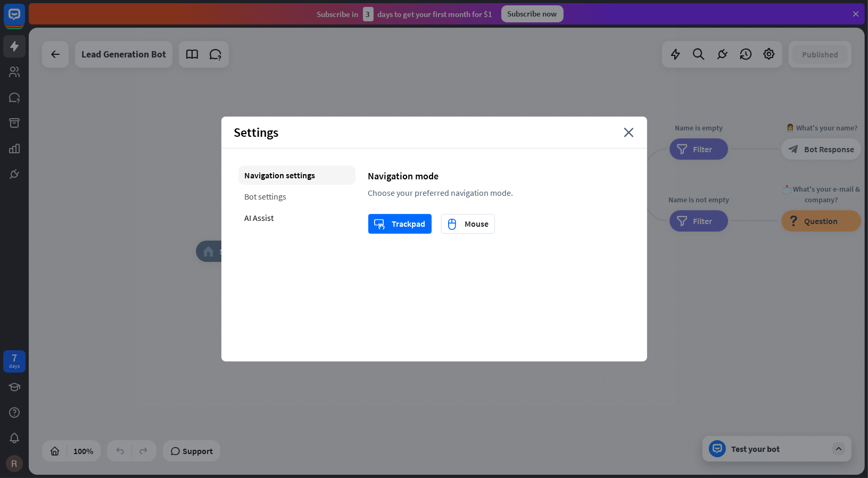 This screenshot has width=868, height=478. What do you see at coordinates (405, 14) in the screenshot?
I see `div: Subscribe in days to get your first month for $1` at bounding box center [405, 14].